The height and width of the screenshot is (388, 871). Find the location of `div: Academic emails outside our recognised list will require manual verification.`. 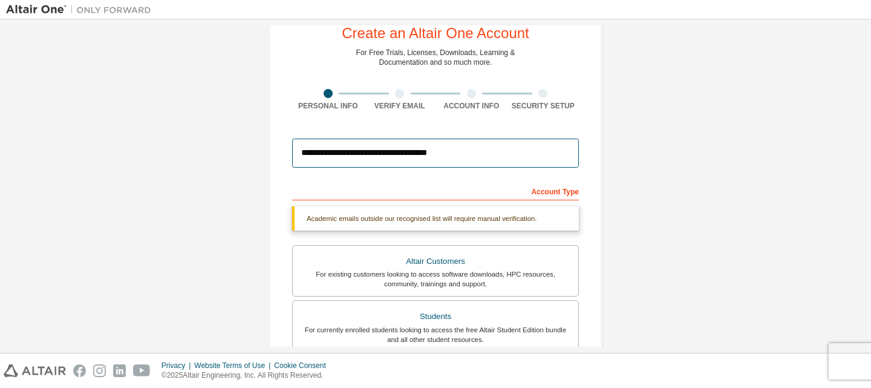

div: Academic emails outside our recognised list will require manual verification. is located at coordinates (436, 218).